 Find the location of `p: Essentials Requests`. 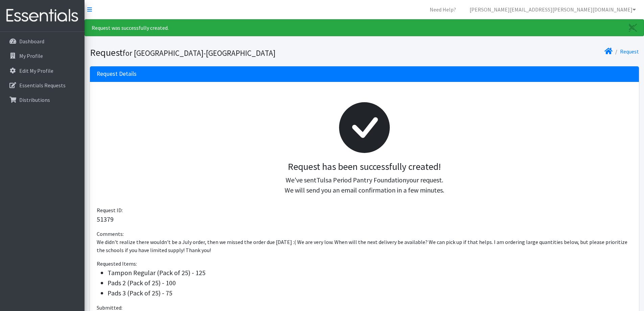

p: Essentials Requests is located at coordinates (42, 85).